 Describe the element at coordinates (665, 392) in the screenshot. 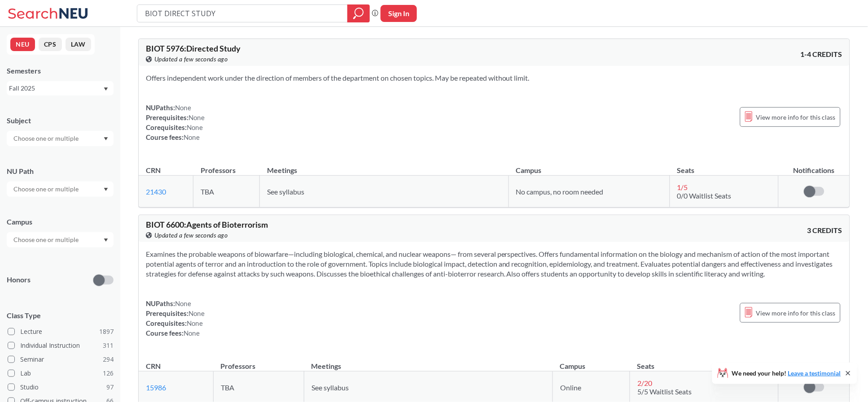

I see `span: 5/5 Waitlist Seats` at that location.